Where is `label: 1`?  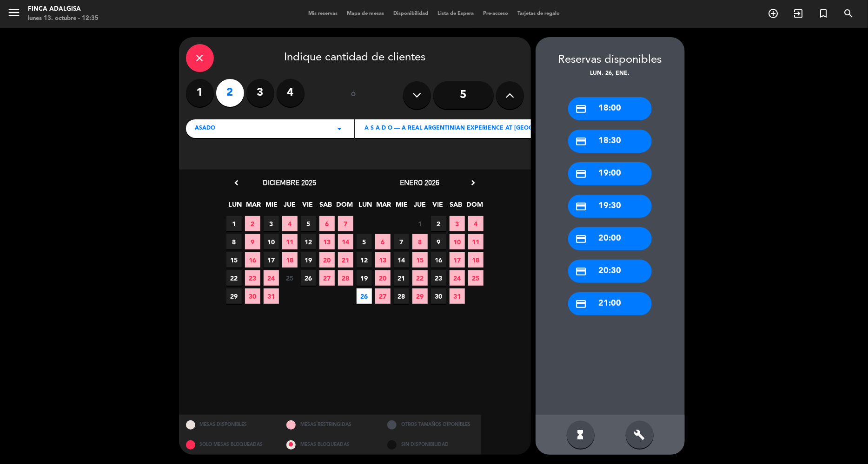
label: 1 is located at coordinates (200, 93).